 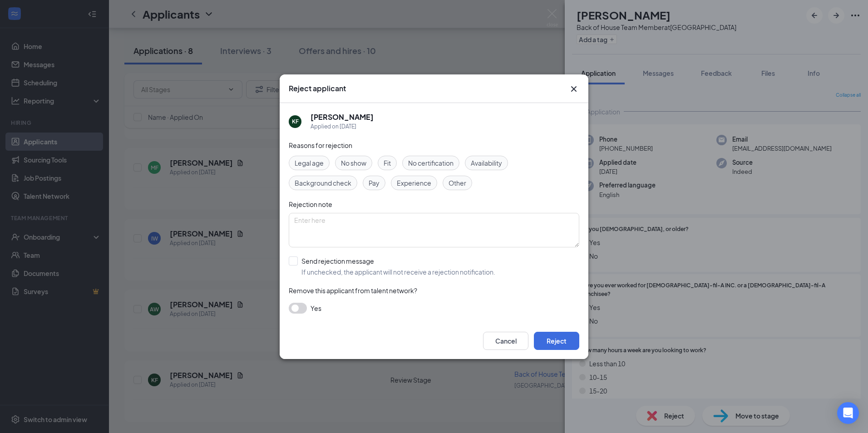 What do you see at coordinates (317, 89) in the screenshot?
I see `h3: Reject applicant` at bounding box center [317, 89].